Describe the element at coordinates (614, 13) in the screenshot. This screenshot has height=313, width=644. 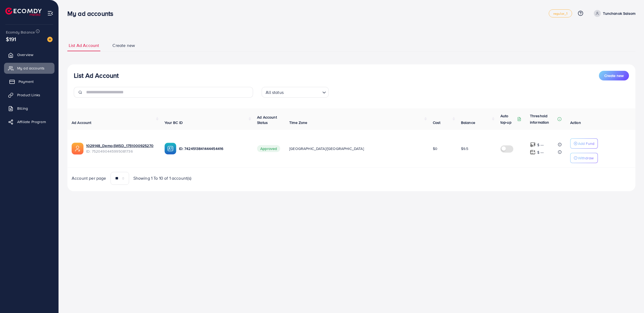
I see `a: Tunchanok Saisom` at that location.